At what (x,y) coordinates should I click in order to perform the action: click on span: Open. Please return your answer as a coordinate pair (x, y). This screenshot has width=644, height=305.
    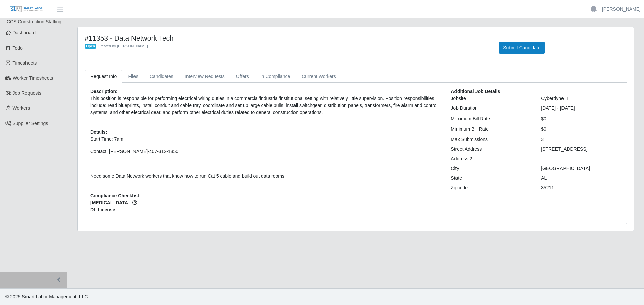
    Looking at the image, I should click on (90, 46).